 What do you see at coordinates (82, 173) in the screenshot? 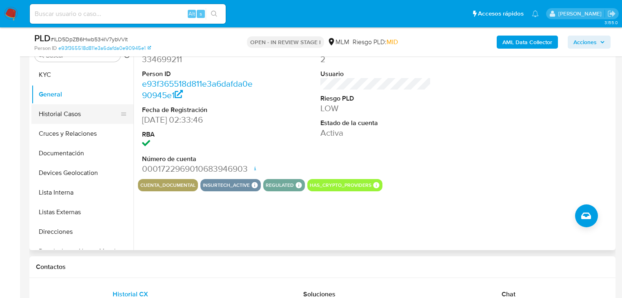
I see `button: Devices Geolocation` at bounding box center [82, 173].